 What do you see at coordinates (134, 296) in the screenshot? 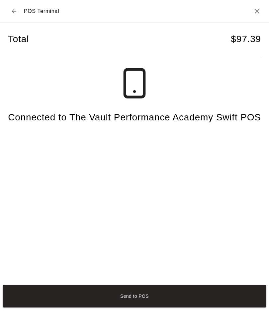
I see `button: Send to POS` at bounding box center [134, 296].